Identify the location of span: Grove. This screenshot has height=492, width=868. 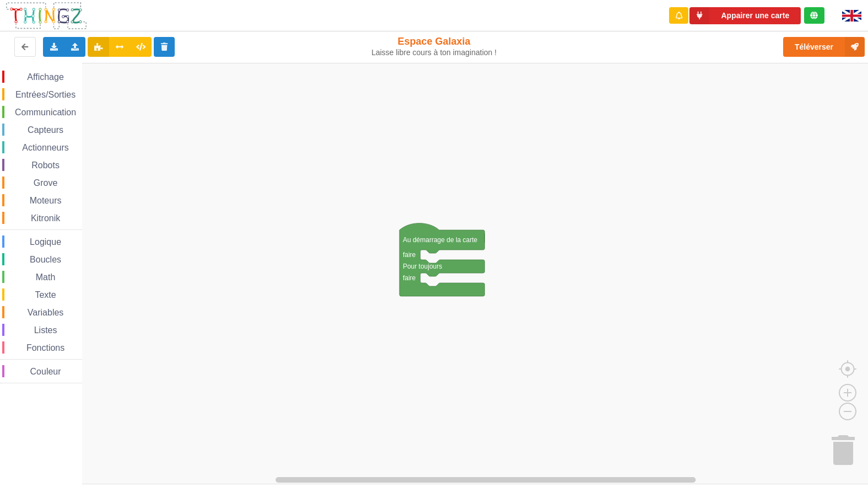
(46, 183).